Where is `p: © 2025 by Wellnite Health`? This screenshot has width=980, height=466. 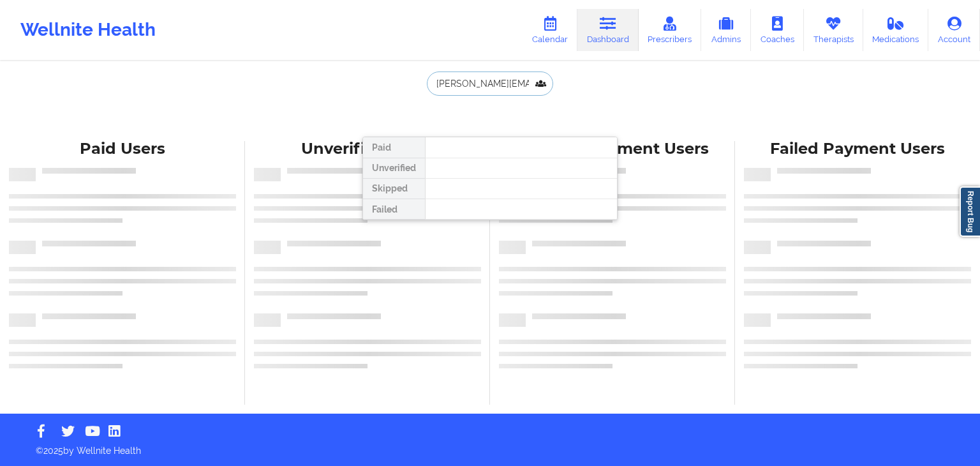 p: © 2025 by Wellnite Health is located at coordinates (490, 446).